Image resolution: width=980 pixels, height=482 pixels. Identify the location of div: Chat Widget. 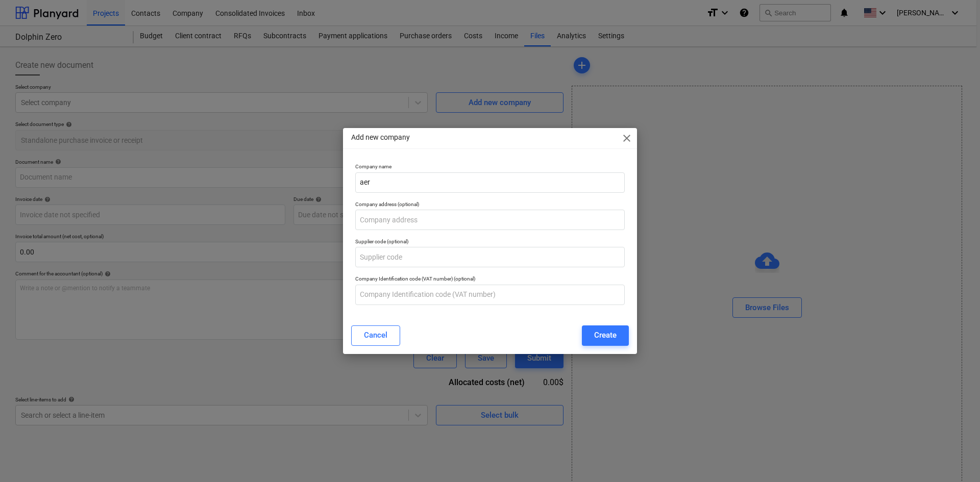
(954, 458).